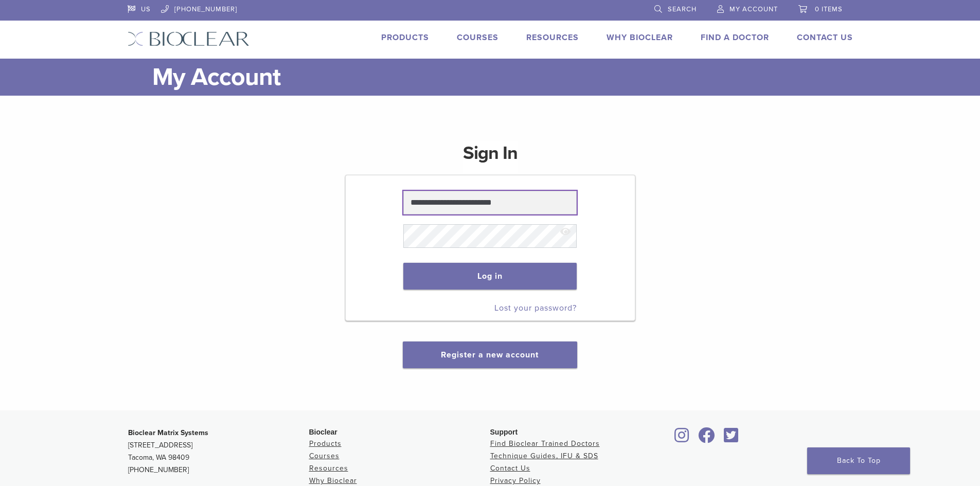 The image size is (980, 486). I want to click on button: Register a new account, so click(490, 355).